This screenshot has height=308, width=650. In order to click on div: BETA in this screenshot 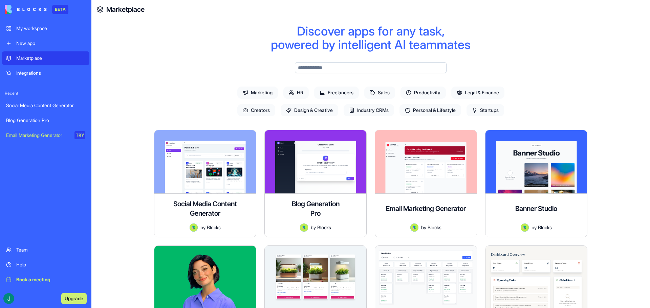, I will do `click(60, 9)`.